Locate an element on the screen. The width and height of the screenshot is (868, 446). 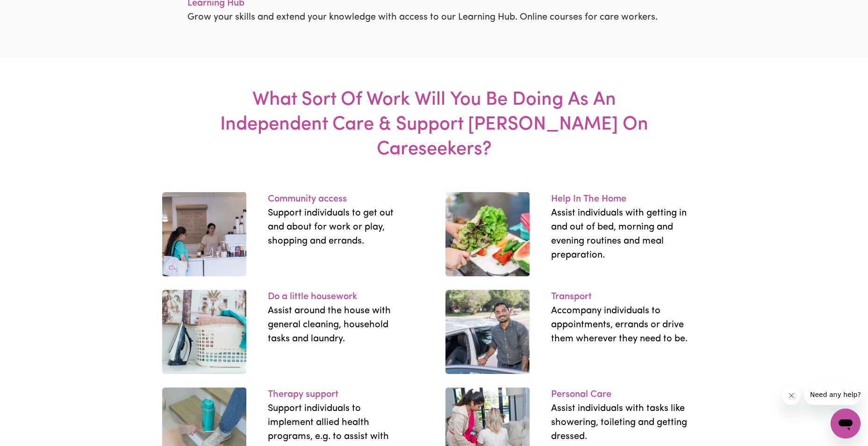
img: work-21.3fa7cca1.jpg is located at coordinates (487, 234).